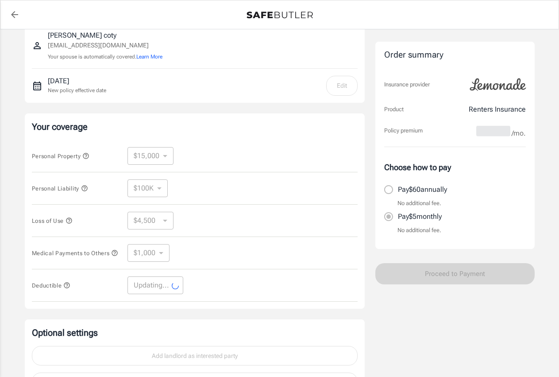 This screenshot has height=377, width=559. What do you see at coordinates (394, 109) in the screenshot?
I see `p: Product` at bounding box center [394, 109].